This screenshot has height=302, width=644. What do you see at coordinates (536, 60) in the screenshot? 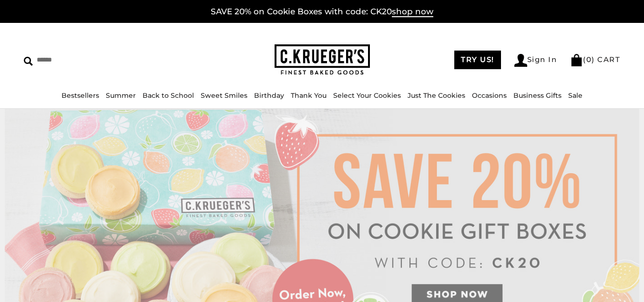
I see `a: Sign In` at bounding box center [536, 60].